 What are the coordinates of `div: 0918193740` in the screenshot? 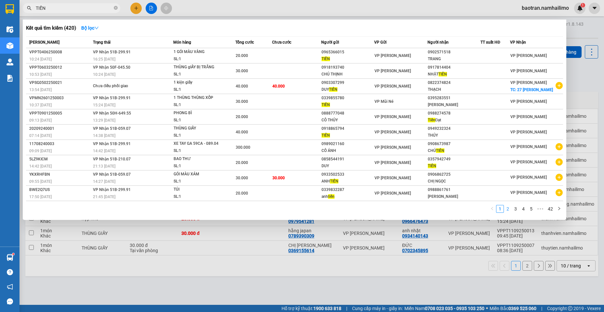 It's located at (348, 67).